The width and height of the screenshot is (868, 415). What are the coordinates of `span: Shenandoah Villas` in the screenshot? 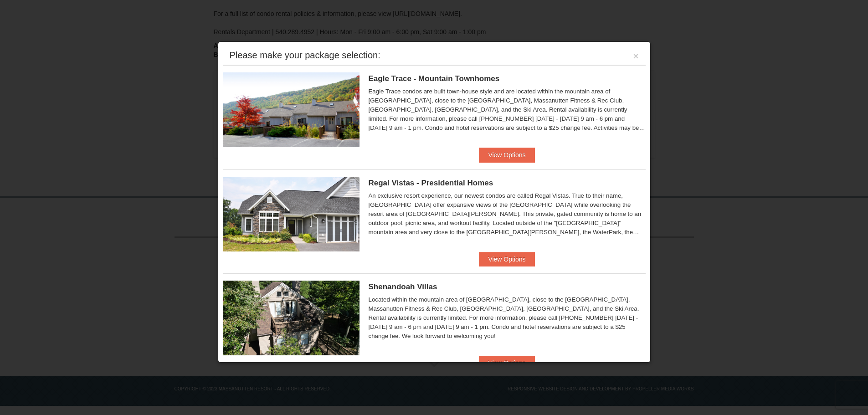 It's located at (403, 287).